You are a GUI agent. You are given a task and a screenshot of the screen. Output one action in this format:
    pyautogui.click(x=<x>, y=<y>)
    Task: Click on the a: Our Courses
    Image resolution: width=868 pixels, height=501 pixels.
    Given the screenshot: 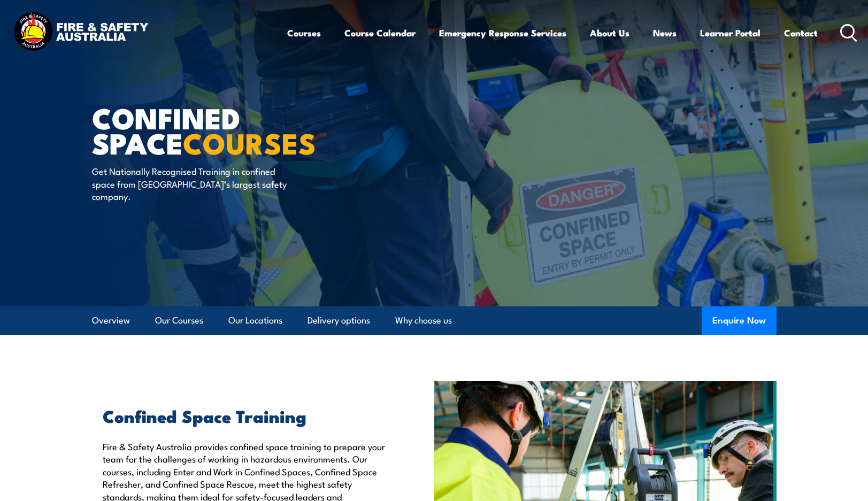 What is the action you would take?
    pyautogui.click(x=179, y=320)
    